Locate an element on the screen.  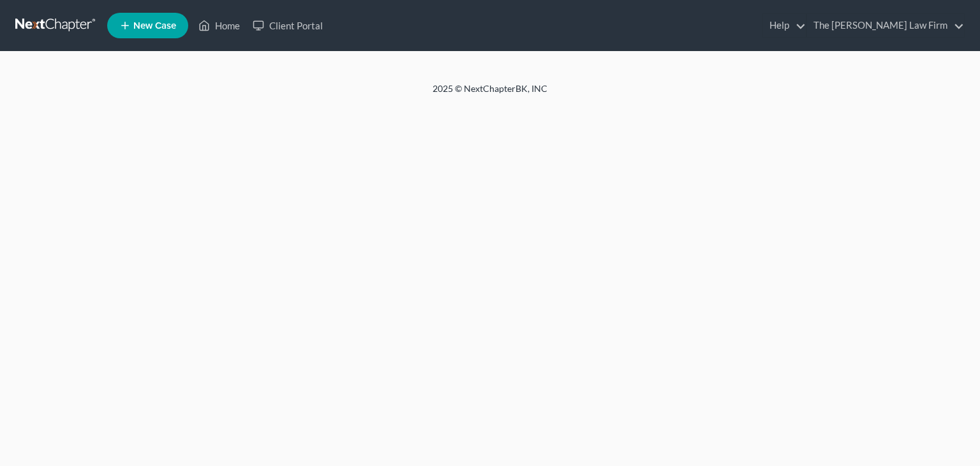
new-legal-case-button: New Case is located at coordinates (147, 26).